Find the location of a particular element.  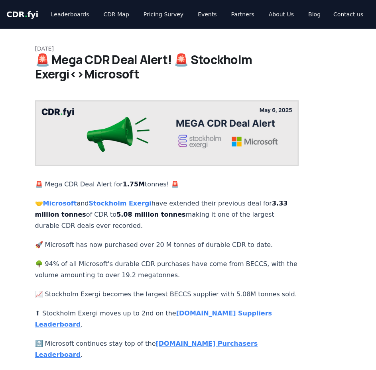

a: CDR.fyi is located at coordinates (22, 14).